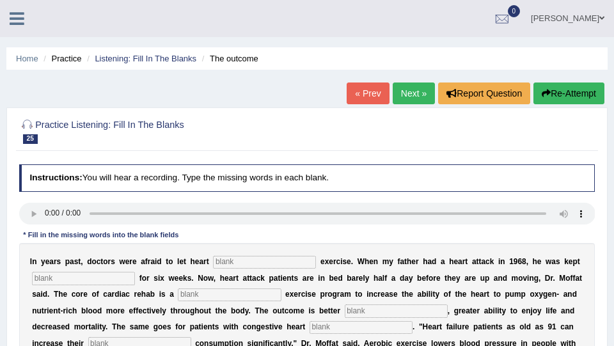  What do you see at coordinates (569, 93) in the screenshot?
I see `button: Re-Attempt` at bounding box center [569, 93].